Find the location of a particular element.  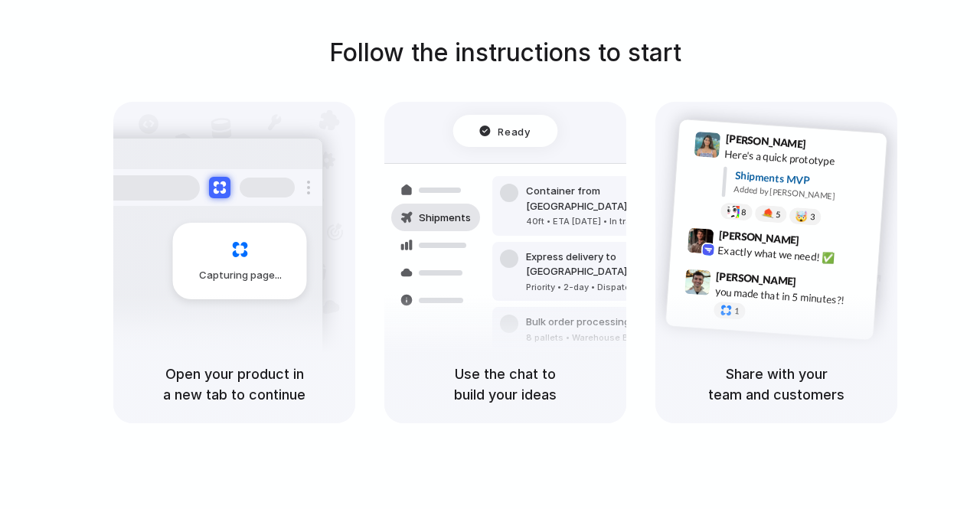

h1: Follow the instructions to start is located at coordinates (506, 53).